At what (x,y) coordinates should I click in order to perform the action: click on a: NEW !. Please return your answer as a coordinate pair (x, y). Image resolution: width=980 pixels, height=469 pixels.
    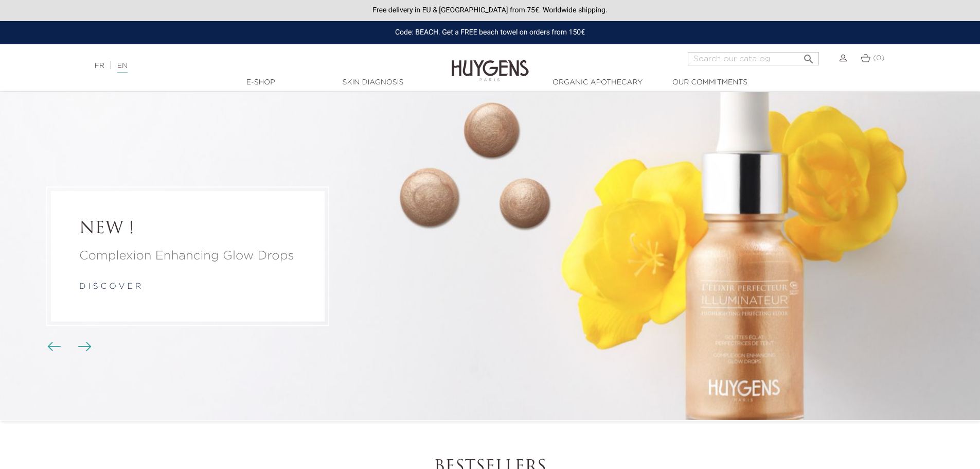
    Looking at the image, I should click on (188, 229).